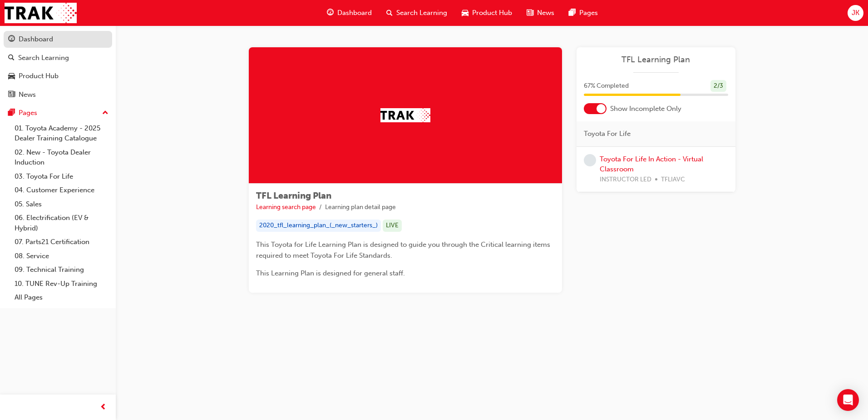 This screenshot has width=868, height=420. What do you see at coordinates (855, 13) in the screenshot?
I see `button: JK` at bounding box center [855, 13].